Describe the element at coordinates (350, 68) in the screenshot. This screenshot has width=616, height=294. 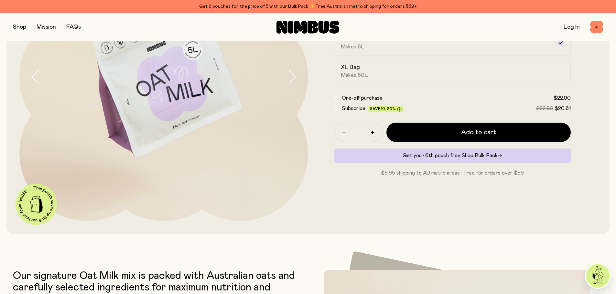
I see `h2: XL Bag` at that location.